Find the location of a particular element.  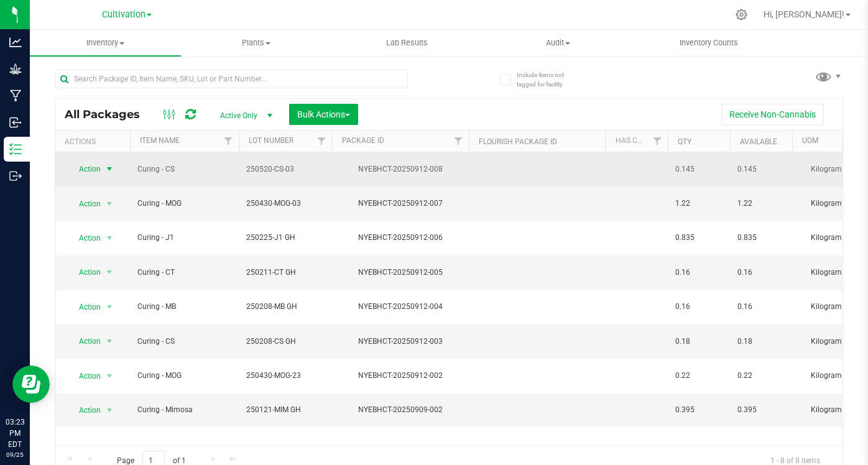

span: Curing - MB is located at coordinates (184, 306).